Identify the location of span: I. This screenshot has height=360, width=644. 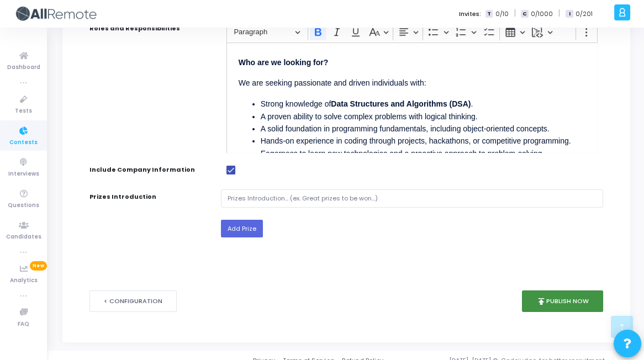
(568, 14).